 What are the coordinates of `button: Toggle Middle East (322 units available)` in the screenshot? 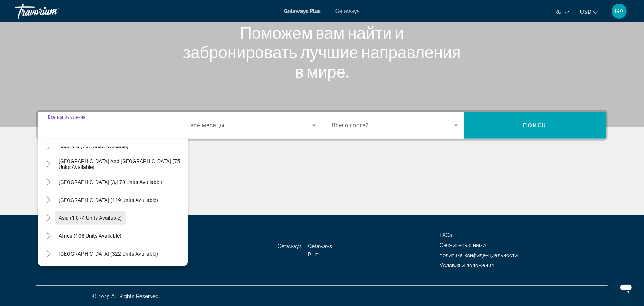 It's located at (48, 254).